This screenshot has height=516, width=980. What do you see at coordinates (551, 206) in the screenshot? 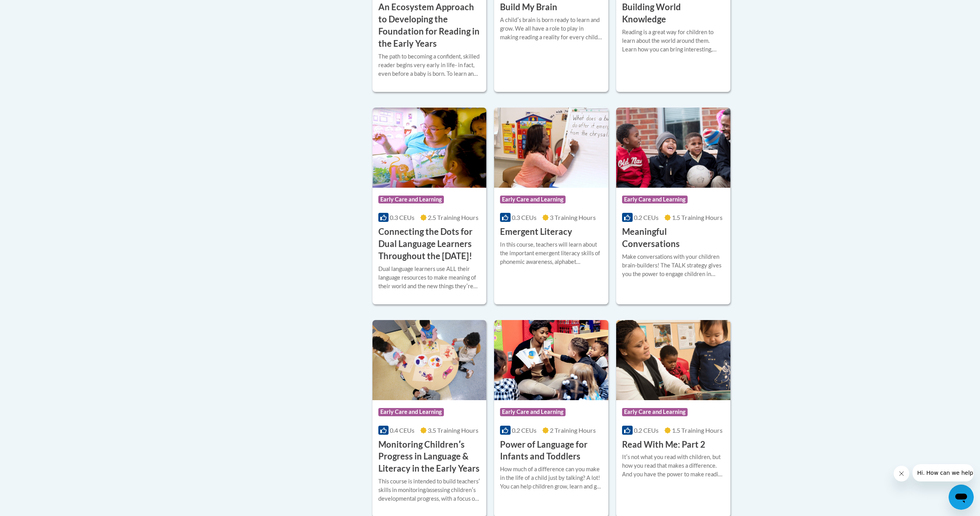
I see `a: Course LogoEarly Care and Learning0.3 CEUs3 Training Hours Emergent LiteracyIn this course, teach...` at bounding box center [551, 206].